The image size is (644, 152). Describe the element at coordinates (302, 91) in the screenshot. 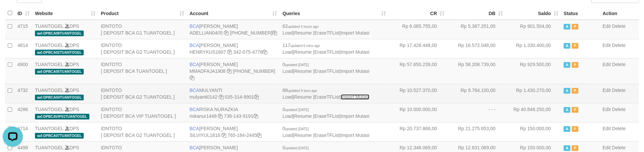

I see `span: updated 9 secs ago` at that location.